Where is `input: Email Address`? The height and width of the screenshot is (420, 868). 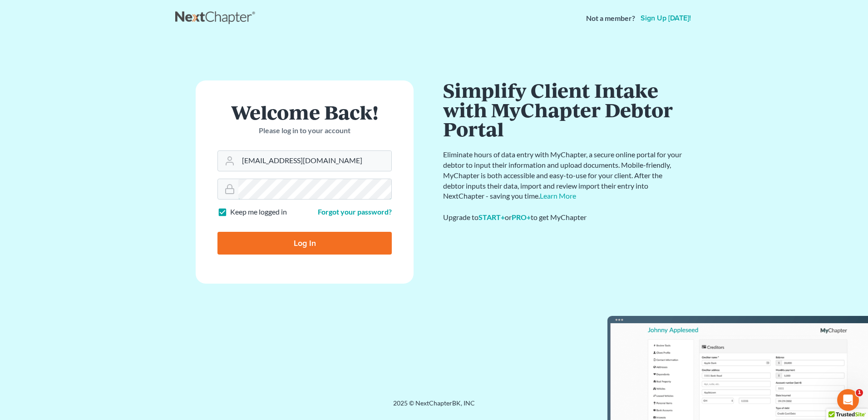 input: Email Address is located at coordinates (315, 160).